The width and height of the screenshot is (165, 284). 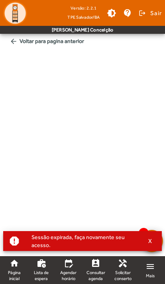 What do you see at coordinates (123, 275) in the screenshot?
I see `span: Solicitar conserto` at bounding box center [123, 275].